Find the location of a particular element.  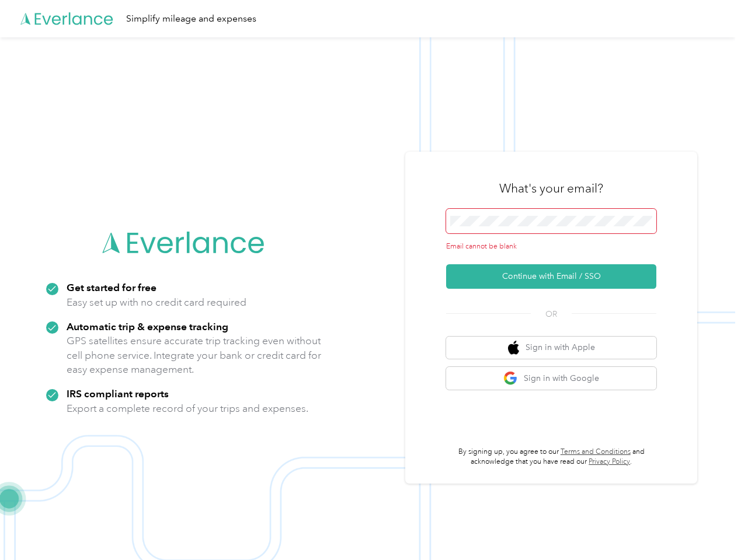

button: apple logoSign in with Apple is located at coordinates (551, 347).